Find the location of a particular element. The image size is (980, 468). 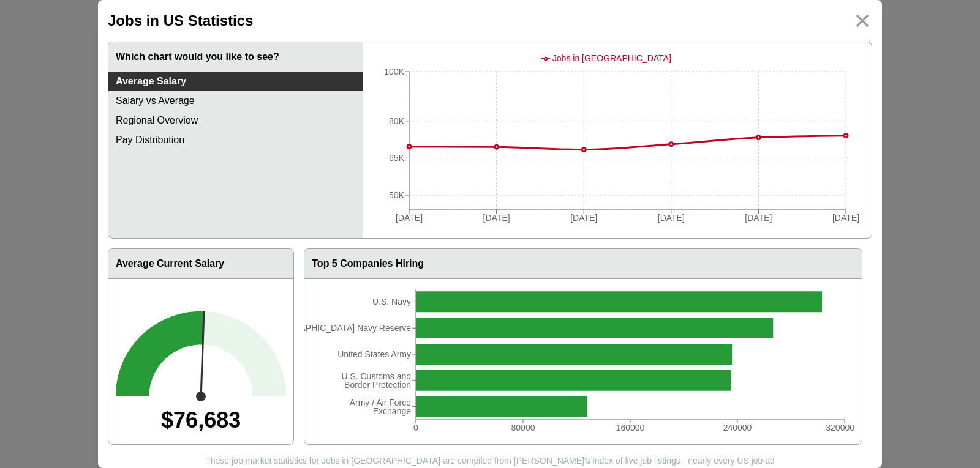

tspan: U.S. Navy is located at coordinates (391, 302).